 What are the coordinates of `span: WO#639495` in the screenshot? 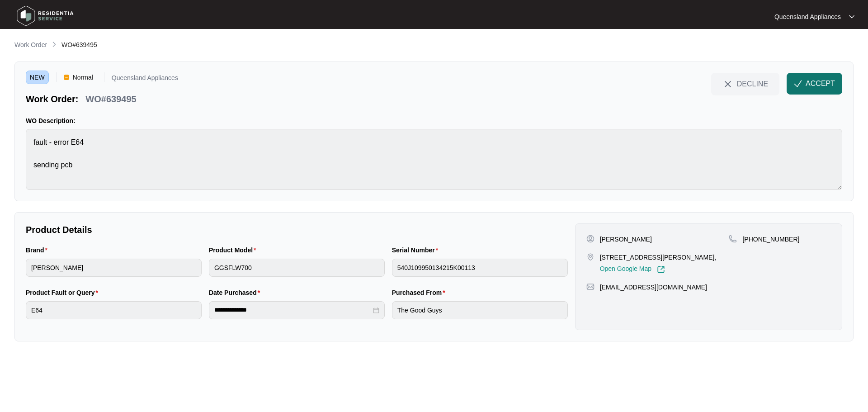 It's located at (79, 45).